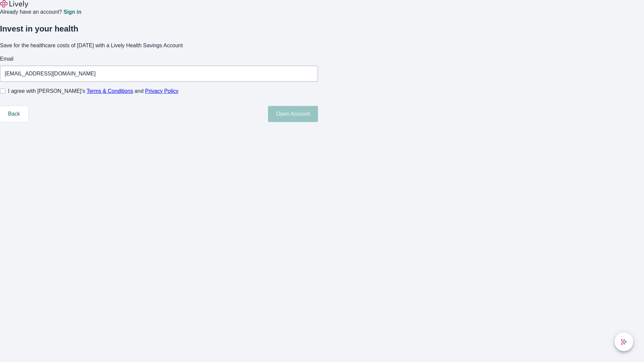  What do you see at coordinates (72, 12) in the screenshot?
I see `a: Sign in` at bounding box center [72, 12].